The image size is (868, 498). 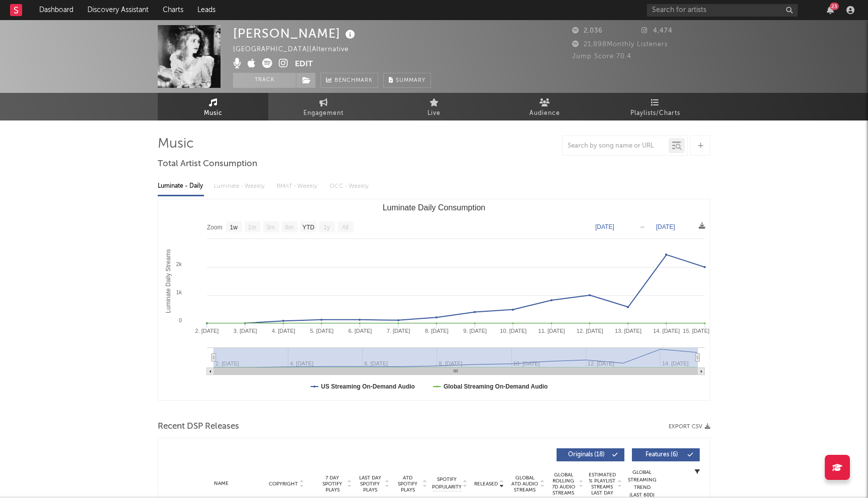 I want to click on text: YTD, so click(x=308, y=227).